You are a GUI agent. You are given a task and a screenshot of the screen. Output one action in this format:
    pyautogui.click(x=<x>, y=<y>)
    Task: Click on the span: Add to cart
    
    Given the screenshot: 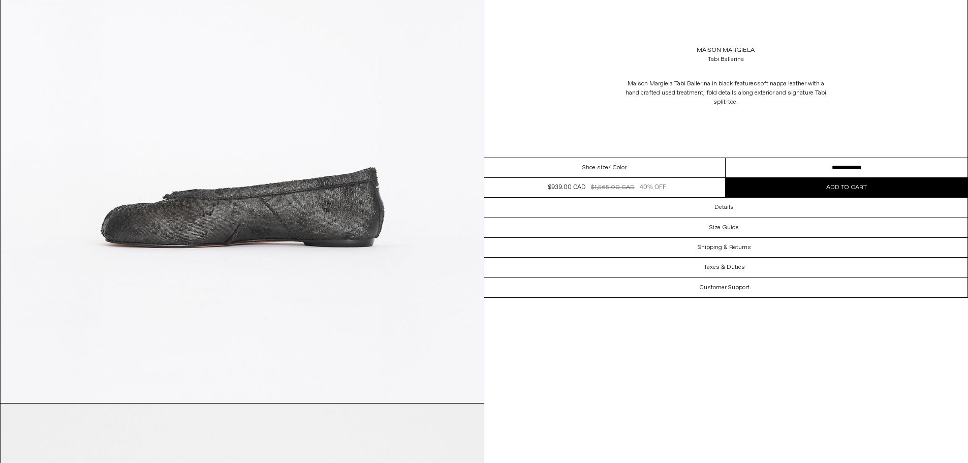 What is the action you would take?
    pyautogui.click(x=847, y=188)
    